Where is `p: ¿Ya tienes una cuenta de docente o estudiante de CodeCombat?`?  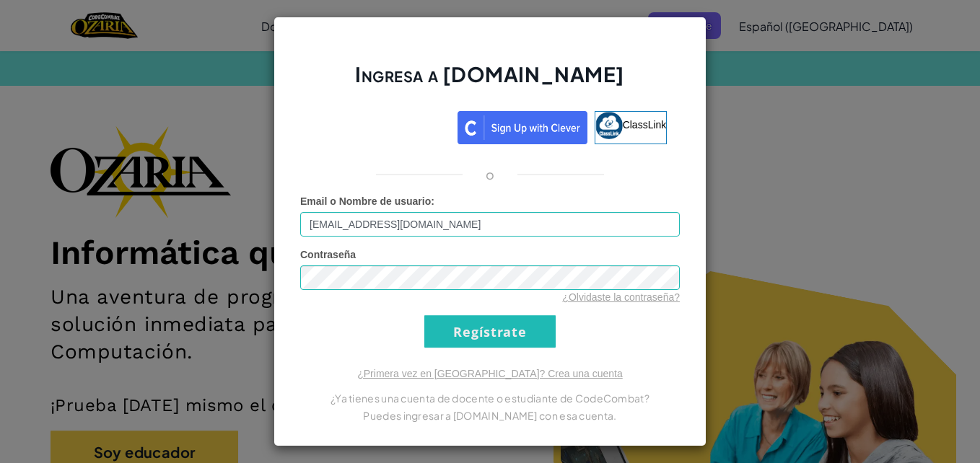
p: ¿Ya tienes una cuenta de docente o estudiante de CodeCombat? is located at coordinates (490, 398).